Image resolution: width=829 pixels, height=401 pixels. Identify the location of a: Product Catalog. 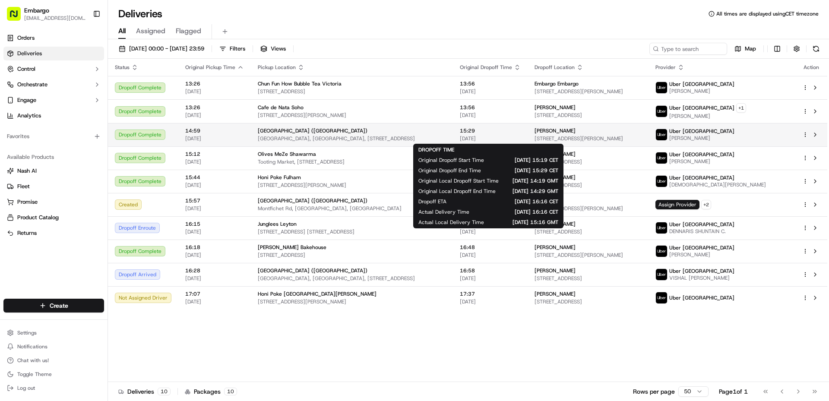
(54, 218).